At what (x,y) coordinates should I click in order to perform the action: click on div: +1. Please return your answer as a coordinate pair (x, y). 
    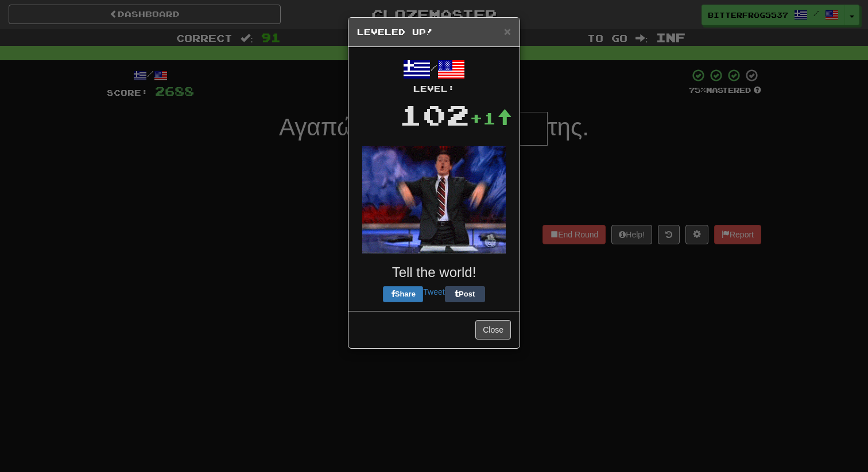
    Looking at the image, I should click on (491, 118).